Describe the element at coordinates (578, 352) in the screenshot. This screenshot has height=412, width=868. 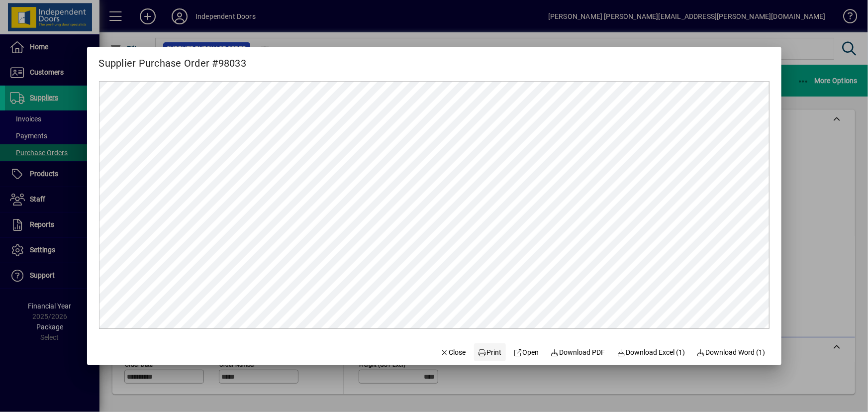
I see `span: Download PDF` at that location.